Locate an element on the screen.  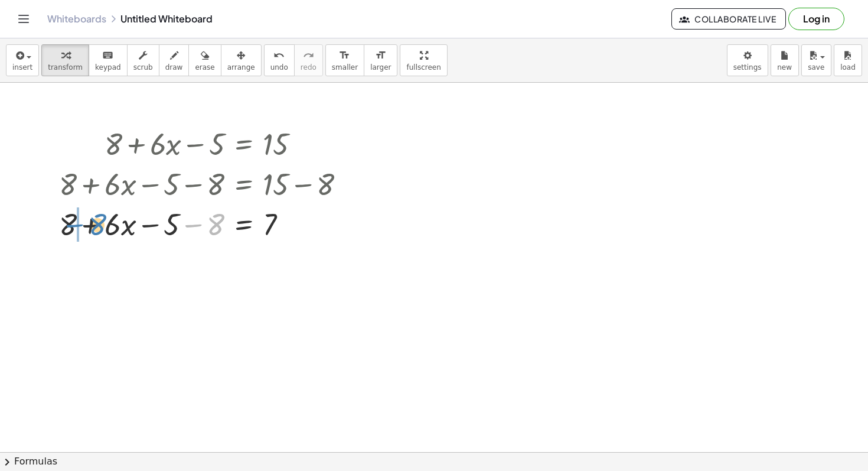
span: fullscreen is located at coordinates (424, 67).